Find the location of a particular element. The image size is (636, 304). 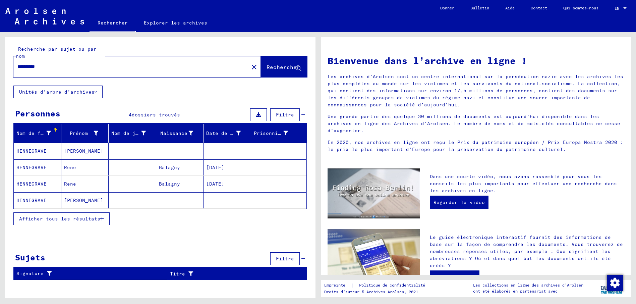

img: yv_logo.png is located at coordinates (612, 288).